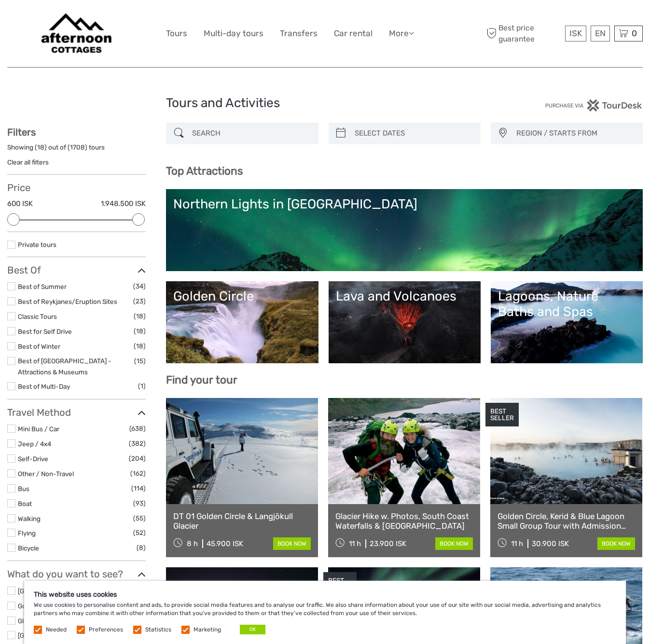 This screenshot has height=644, width=650. I want to click on span: (114), so click(139, 488).